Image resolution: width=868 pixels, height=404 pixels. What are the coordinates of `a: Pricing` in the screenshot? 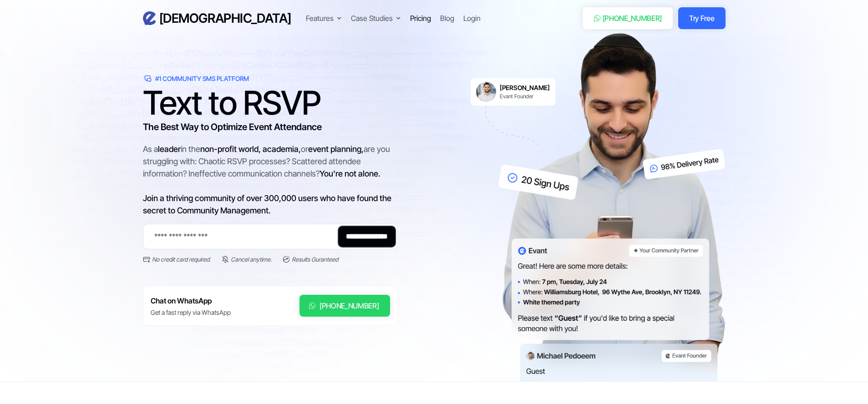 It's located at (421, 18).